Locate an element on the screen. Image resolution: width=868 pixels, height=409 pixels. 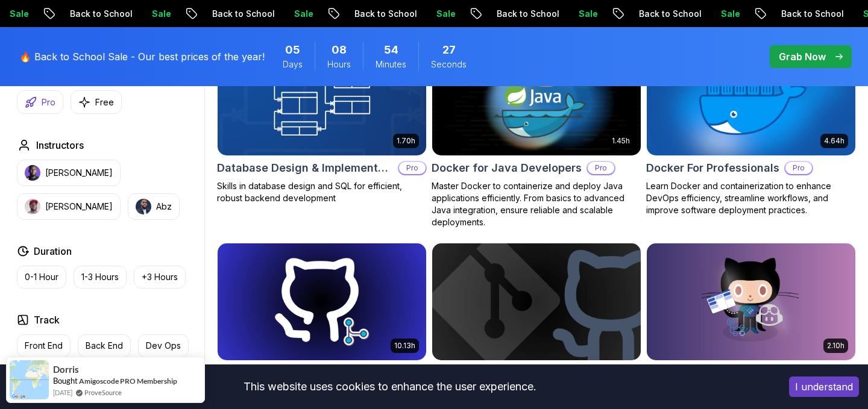
p: Grab Now is located at coordinates (802, 57).